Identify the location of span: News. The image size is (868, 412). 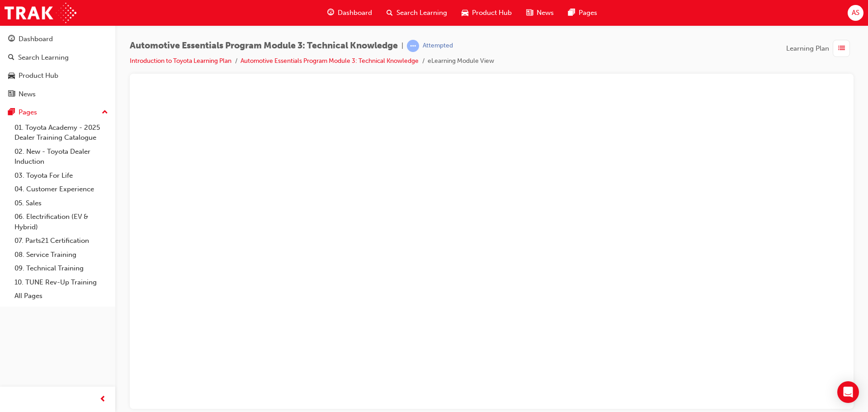
(546, 12).